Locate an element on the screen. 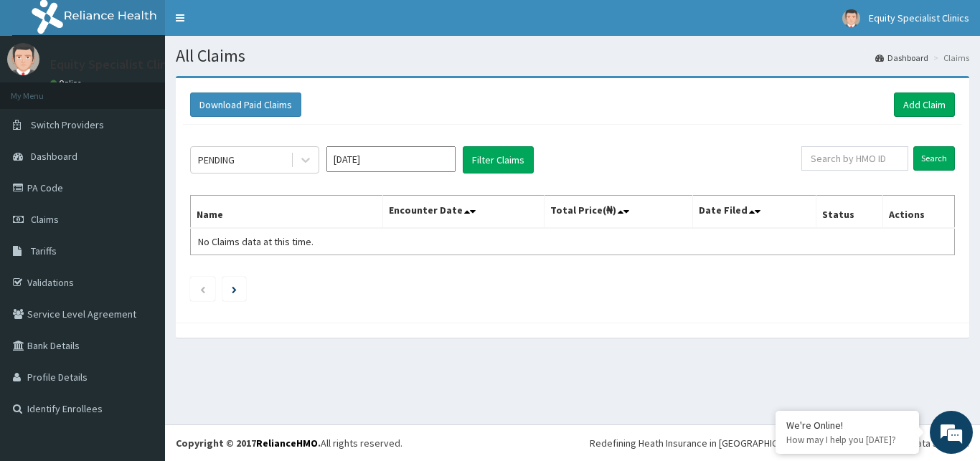 The height and width of the screenshot is (461, 980). h1: All Claims is located at coordinates (572, 56).